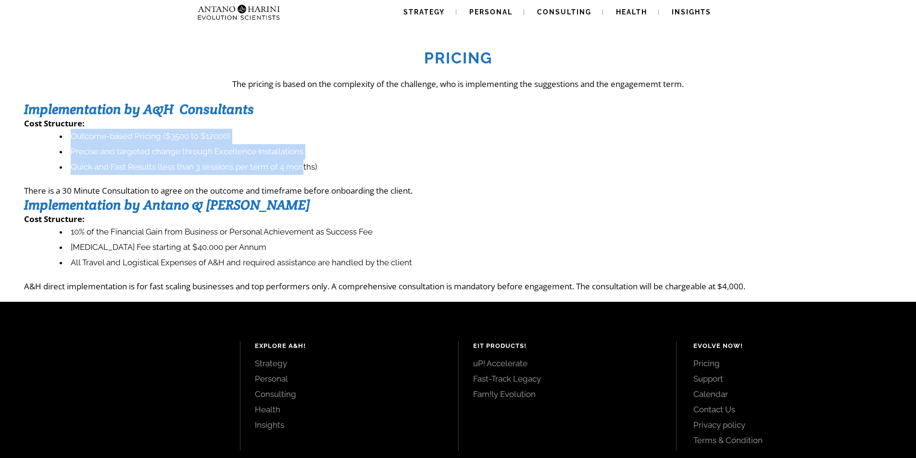  What do you see at coordinates (491, 12) in the screenshot?
I see `span: Personal` at bounding box center [491, 12].